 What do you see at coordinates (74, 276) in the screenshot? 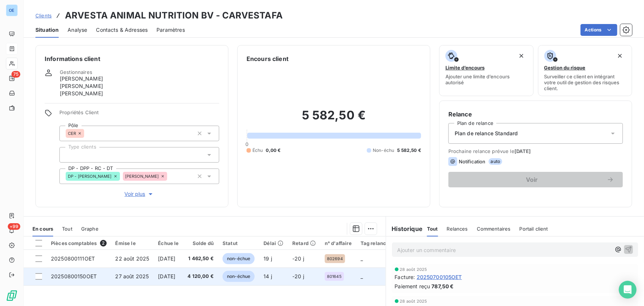
I see `span: 20250800150OET` at bounding box center [74, 276].